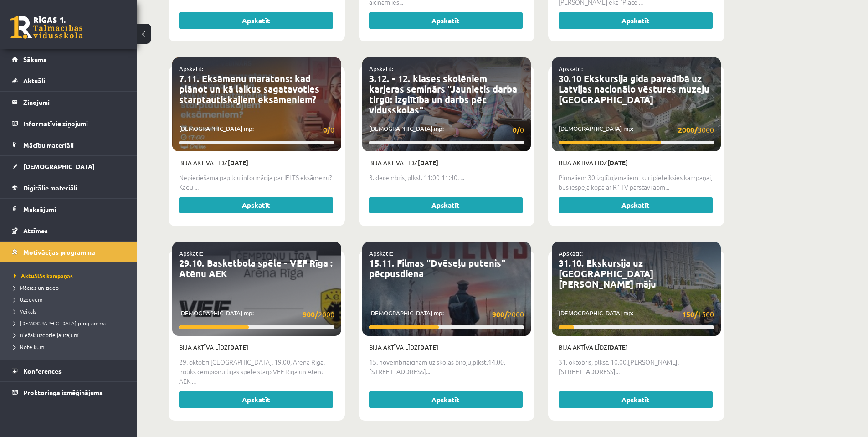  I want to click on a: Konferences, so click(69, 371).